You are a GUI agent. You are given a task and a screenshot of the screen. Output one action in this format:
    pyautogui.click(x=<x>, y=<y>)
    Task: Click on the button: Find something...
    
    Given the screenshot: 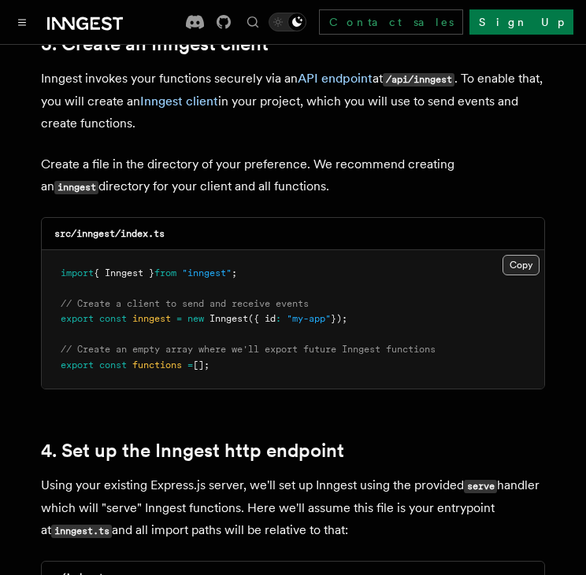 What is the action you would take?
    pyautogui.click(x=253, y=22)
    